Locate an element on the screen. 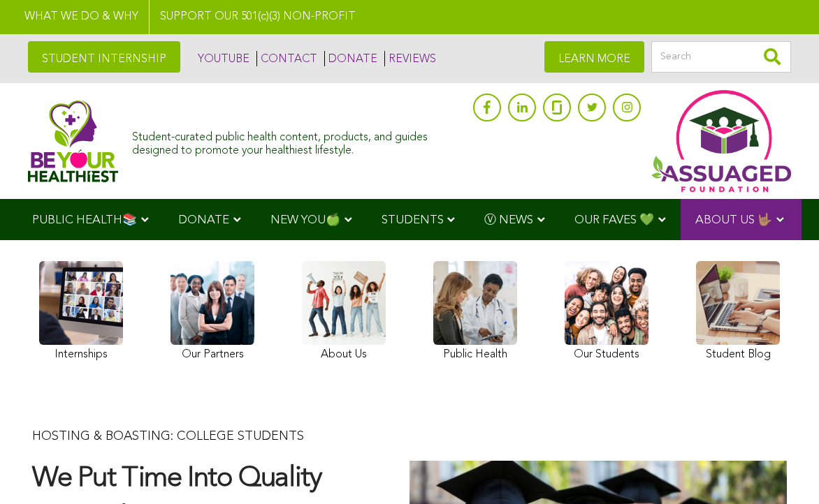  span: ABOUT US 🤟🏽 is located at coordinates (734, 220).